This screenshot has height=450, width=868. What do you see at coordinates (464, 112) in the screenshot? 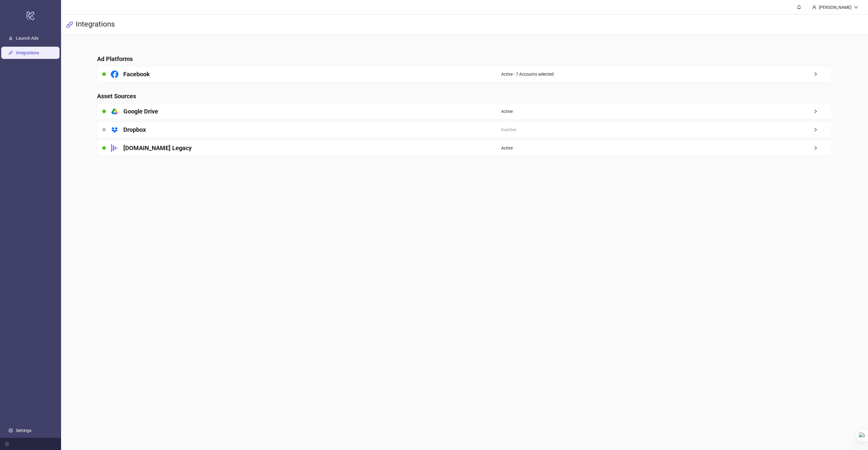
I see `a: Google DriveActiveright` at bounding box center [464, 112].